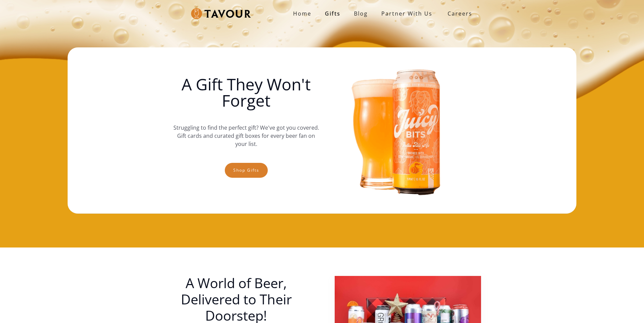 Image resolution: width=644 pixels, height=323 pixels. Describe the element at coordinates (361, 14) in the screenshot. I see `a: Blog` at that location.